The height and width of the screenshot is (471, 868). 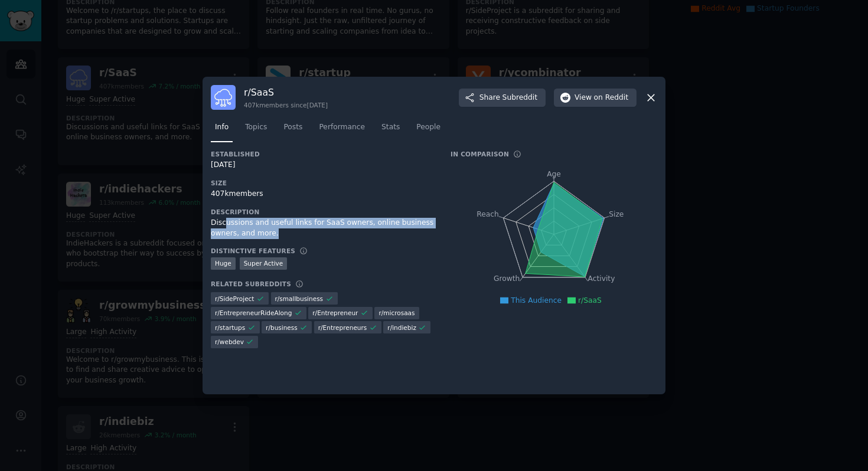 I want to click on span: Subreddit, so click(x=520, y=98).